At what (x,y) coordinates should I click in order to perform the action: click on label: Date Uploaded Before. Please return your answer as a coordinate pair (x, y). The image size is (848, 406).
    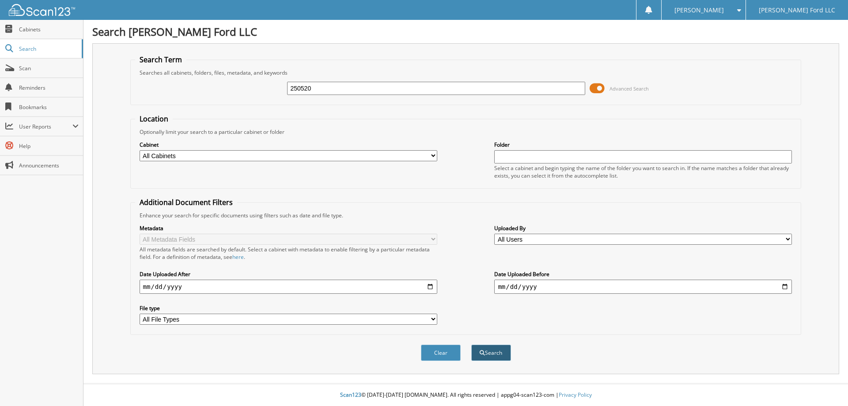
    Looking at the image, I should click on (643, 274).